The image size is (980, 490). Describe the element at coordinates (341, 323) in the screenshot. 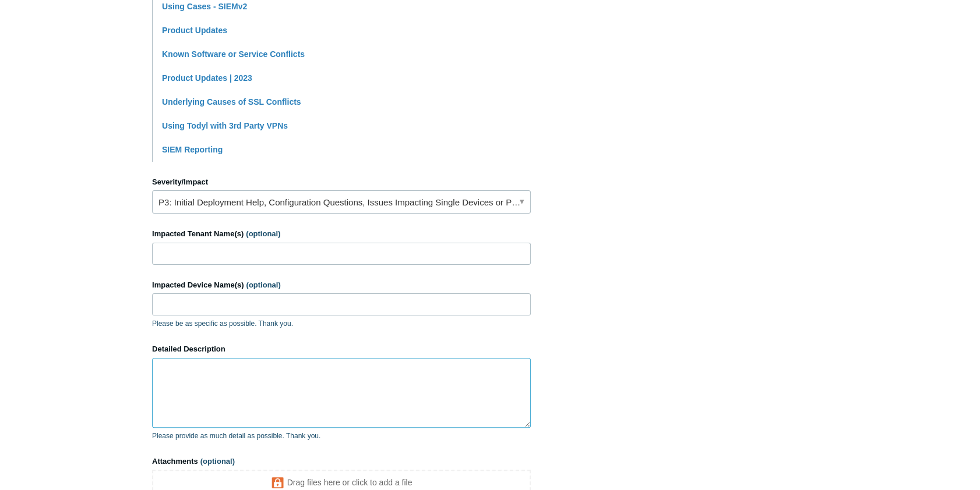

I see `p: Please be as specific as possible. Thank you.` at that location.